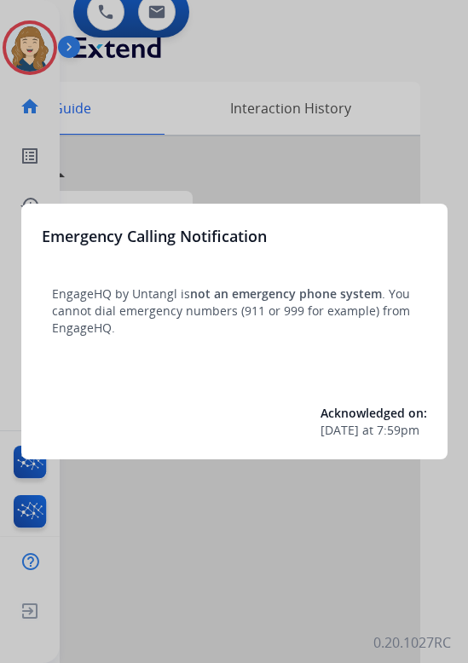 Image resolution: width=468 pixels, height=663 pixels. Describe the element at coordinates (234, 311) in the screenshot. I see `p: EngageHQ by Untangl is . You cannot dial emergency numbers (911 or 999 for example) from EngageHQ.` at that location.